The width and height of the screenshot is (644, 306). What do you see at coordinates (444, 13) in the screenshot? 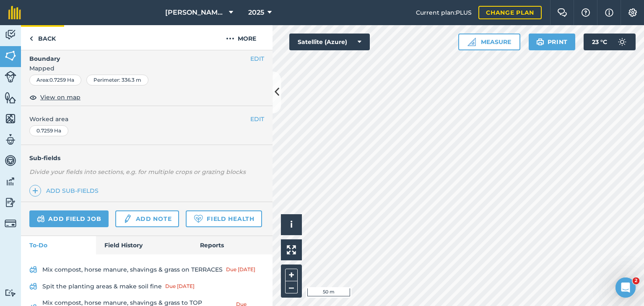
I see `span: Current plan : PLUS` at bounding box center [444, 13].